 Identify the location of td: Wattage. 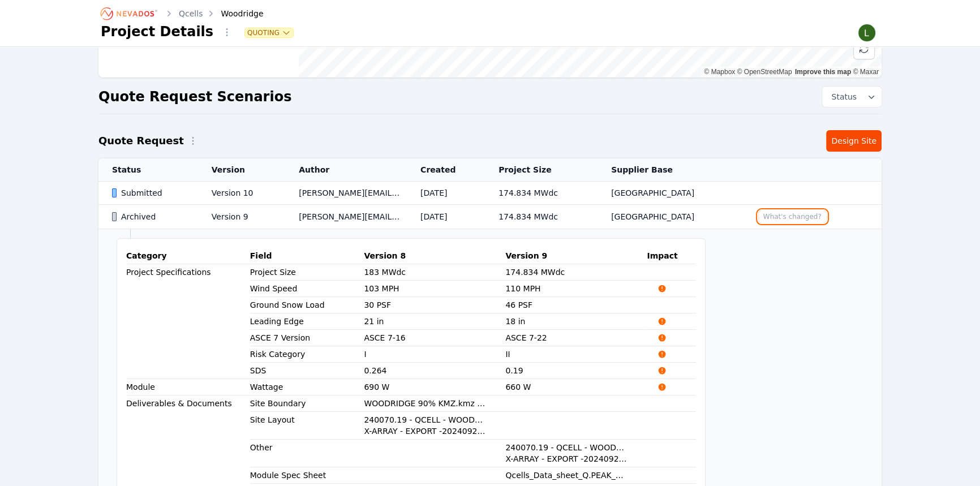
(307, 387).